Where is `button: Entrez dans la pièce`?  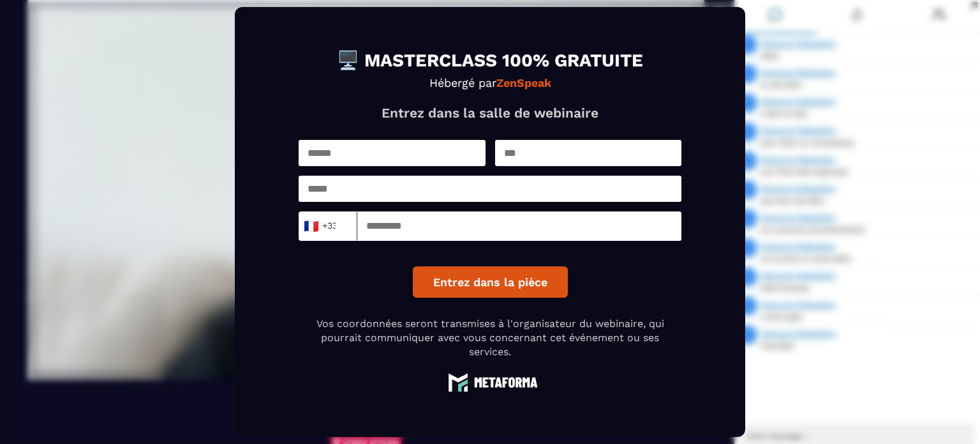
button: Entrez dans la pièce is located at coordinates (490, 282).